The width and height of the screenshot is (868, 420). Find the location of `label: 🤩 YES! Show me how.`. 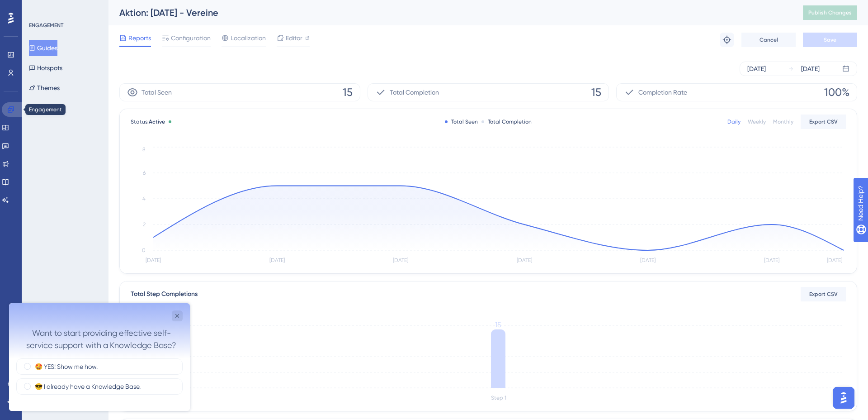

label: 🤩 YES! Show me how. is located at coordinates (57, 63).